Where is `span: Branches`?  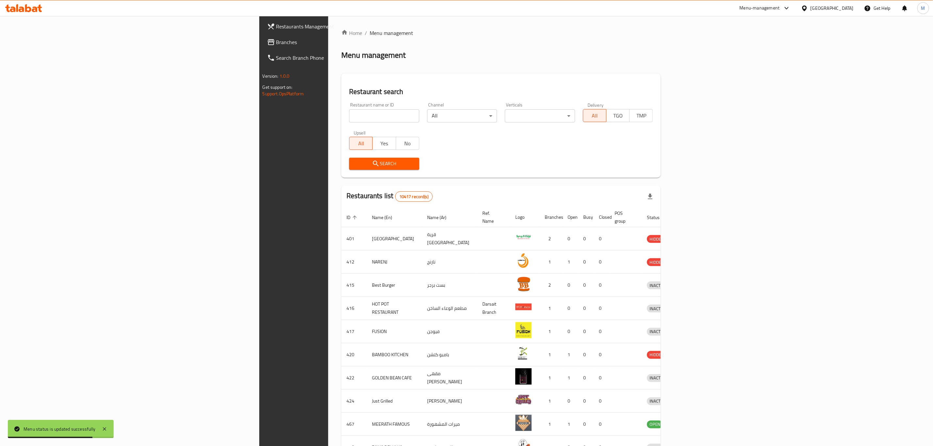 span: Branches is located at coordinates (343, 42).